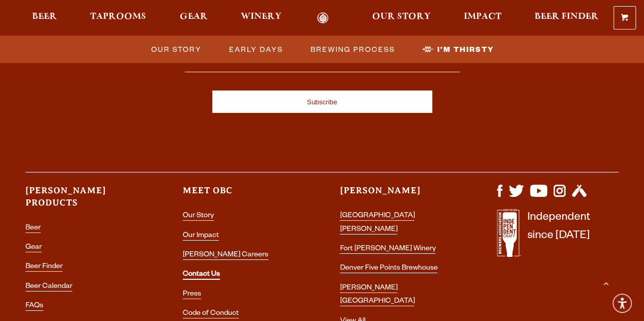 Image resolution: width=644 pixels, height=321 pixels. I want to click on a: Press, so click(192, 295).